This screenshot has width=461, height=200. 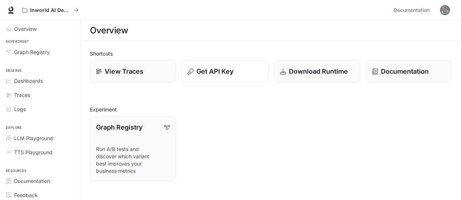 What do you see at coordinates (26, 195) in the screenshot?
I see `span: Feedback` at bounding box center [26, 195].